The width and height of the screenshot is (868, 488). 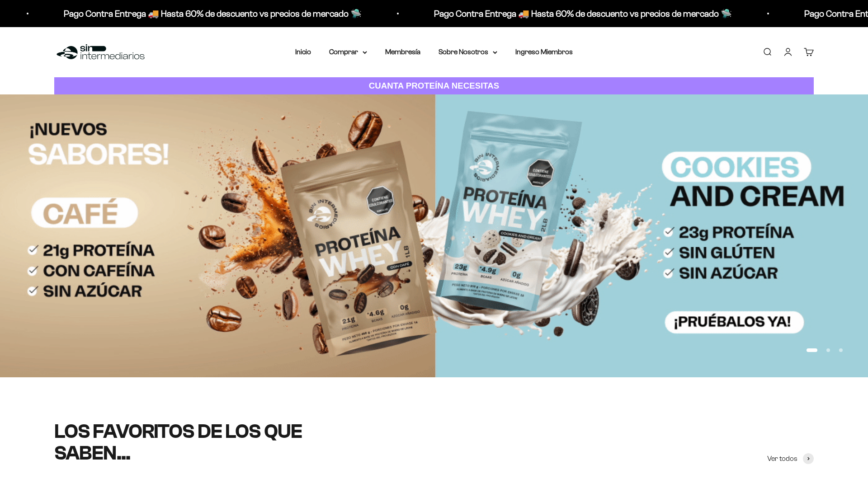 What do you see at coordinates (544, 51) in the screenshot?
I see `a: Ingreso Miembros` at bounding box center [544, 51].